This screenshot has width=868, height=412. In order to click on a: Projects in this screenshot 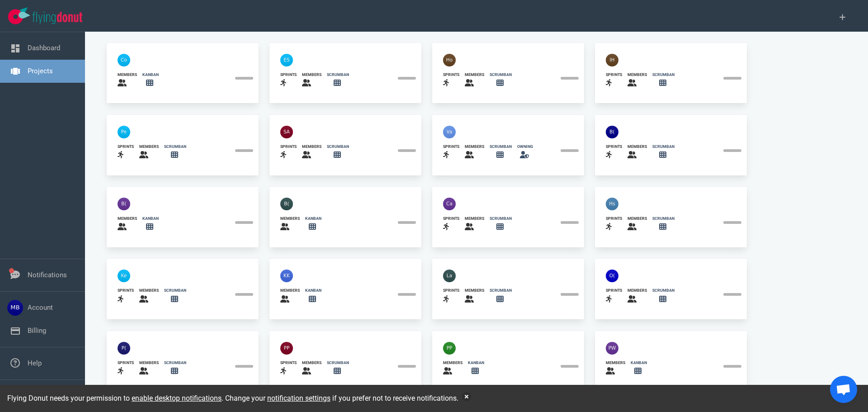, I will do `click(40, 71)`.